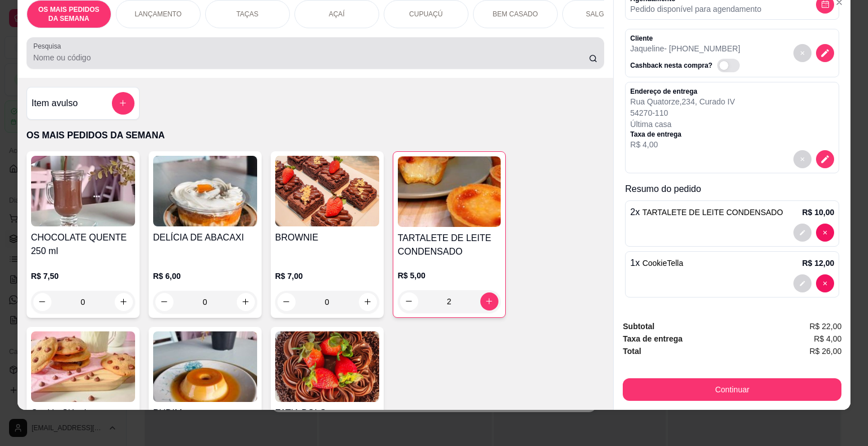  I want to click on span: R$ 26,00, so click(825, 352).